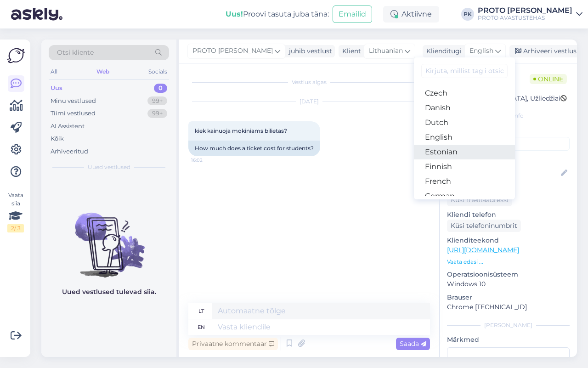  I want to click on div: PROTO AVASTUSTEHAS, so click(525, 18).